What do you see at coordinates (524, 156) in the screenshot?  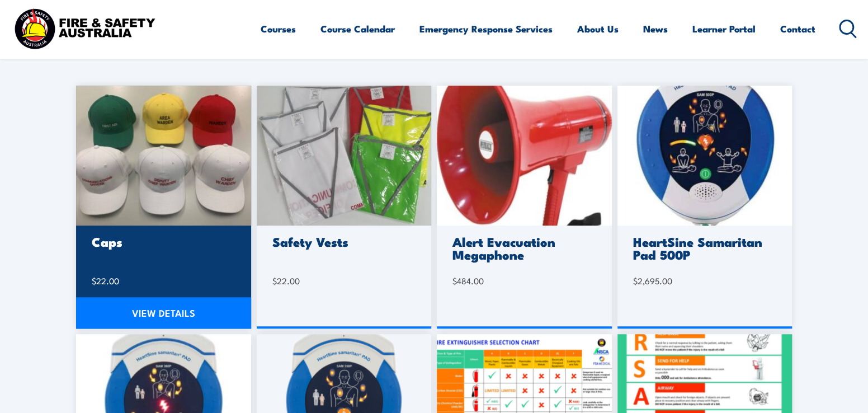 I see `img: megaphone-1.jpg` at bounding box center [524, 156].